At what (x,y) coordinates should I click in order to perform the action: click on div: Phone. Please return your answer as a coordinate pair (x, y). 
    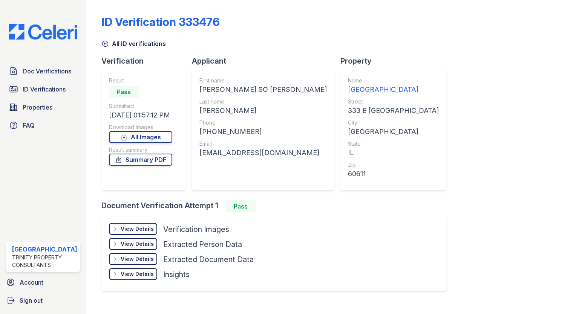
    Looking at the image, I should click on (263, 123).